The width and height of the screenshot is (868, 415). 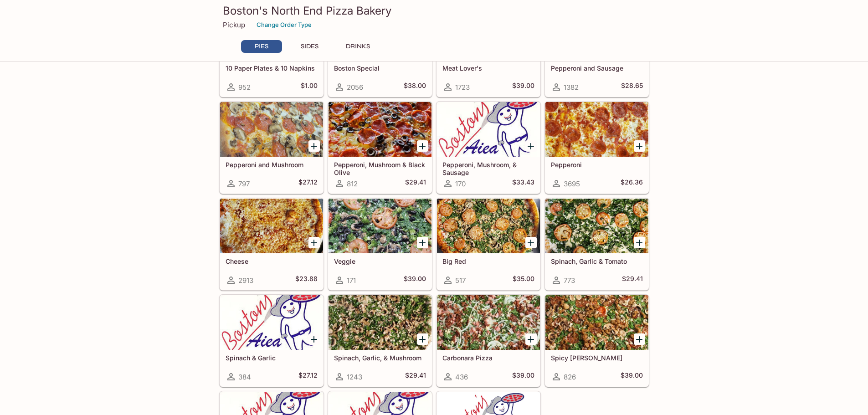 I want to click on a: Pepperoni3695$26.36, so click(x=597, y=148).